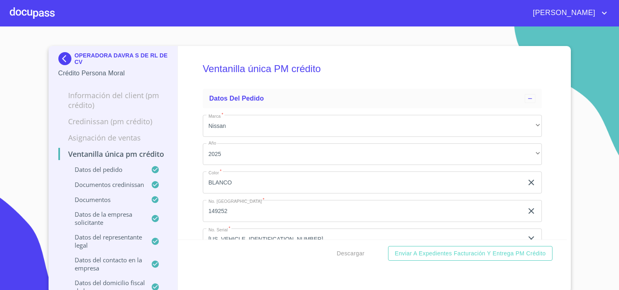 This screenshot has width=619, height=290. I want to click on p: Datos de la empresa solicitante, so click(105, 219).